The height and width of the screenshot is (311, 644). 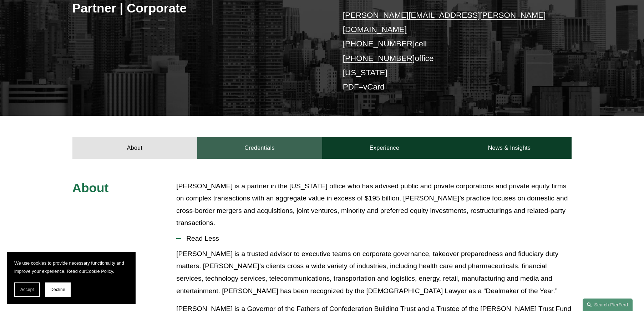 I want to click on a: vCard, so click(x=374, y=86).